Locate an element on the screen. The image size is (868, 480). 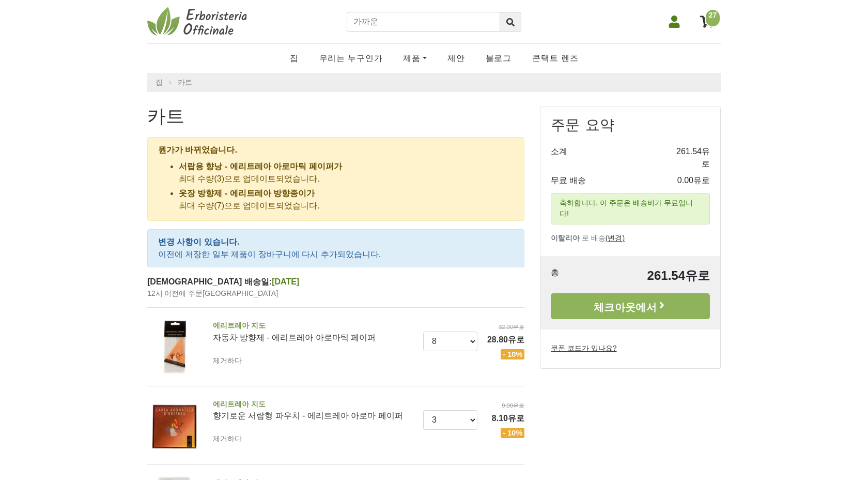
img: 공식 약초학 is located at coordinates (199, 22).